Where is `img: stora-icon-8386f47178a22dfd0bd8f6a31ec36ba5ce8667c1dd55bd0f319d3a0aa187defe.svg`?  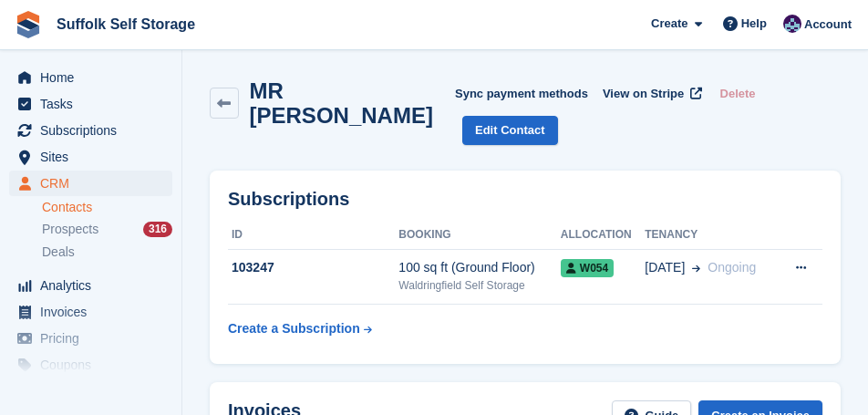
img: stora-icon-8386f47178a22dfd0bd8f6a31ec36ba5ce8667c1dd55bd0f319d3a0aa187defe.svg is located at coordinates (28, 24).